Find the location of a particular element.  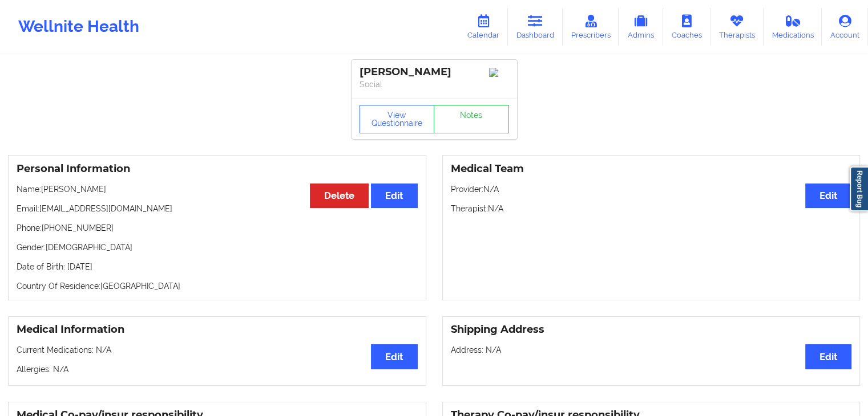

a: Report Bug is located at coordinates (859, 188).